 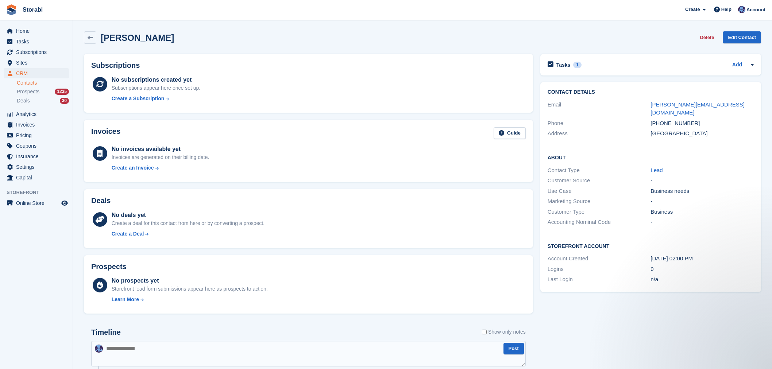 I want to click on span: Capital, so click(x=38, y=178).